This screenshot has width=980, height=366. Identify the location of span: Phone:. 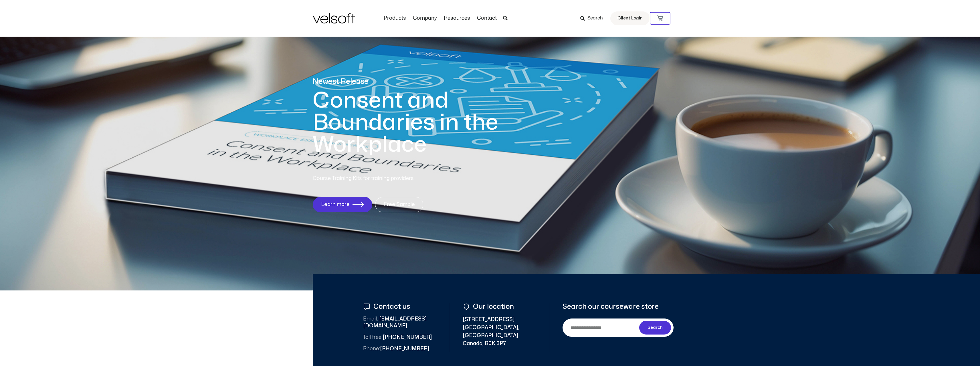
(371, 348).